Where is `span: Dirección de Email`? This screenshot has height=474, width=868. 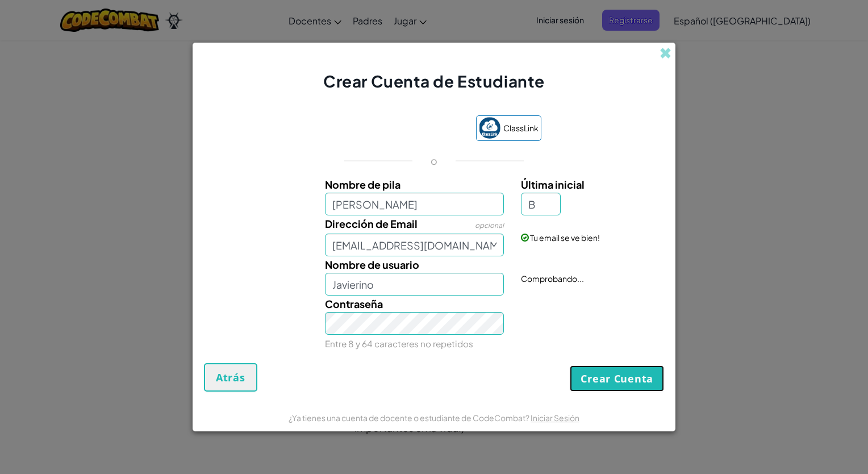
span: Dirección de Email is located at coordinates (371, 223).